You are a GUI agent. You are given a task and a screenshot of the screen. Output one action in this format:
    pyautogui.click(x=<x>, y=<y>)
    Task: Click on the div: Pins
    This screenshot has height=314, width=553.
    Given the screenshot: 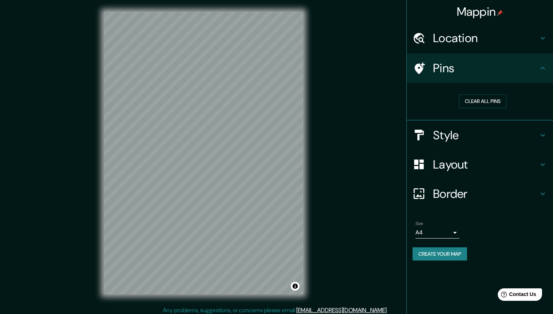 What is the action you would take?
    pyautogui.click(x=480, y=68)
    